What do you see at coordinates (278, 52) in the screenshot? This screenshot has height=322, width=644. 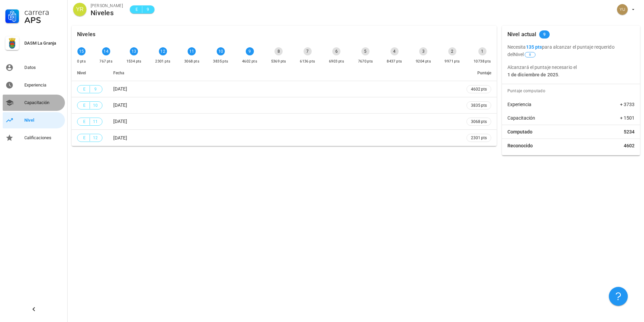 I see `div: 8` at bounding box center [278, 52].